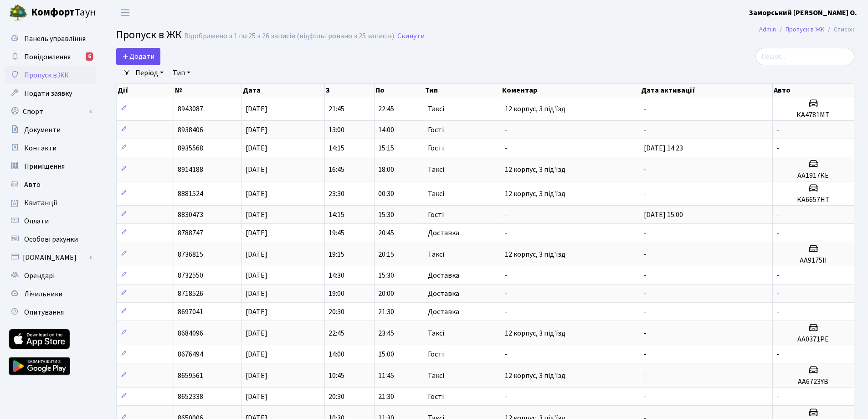 The image size is (868, 419). Describe the element at coordinates (50, 130) in the screenshot. I see `a: Документи` at that location.